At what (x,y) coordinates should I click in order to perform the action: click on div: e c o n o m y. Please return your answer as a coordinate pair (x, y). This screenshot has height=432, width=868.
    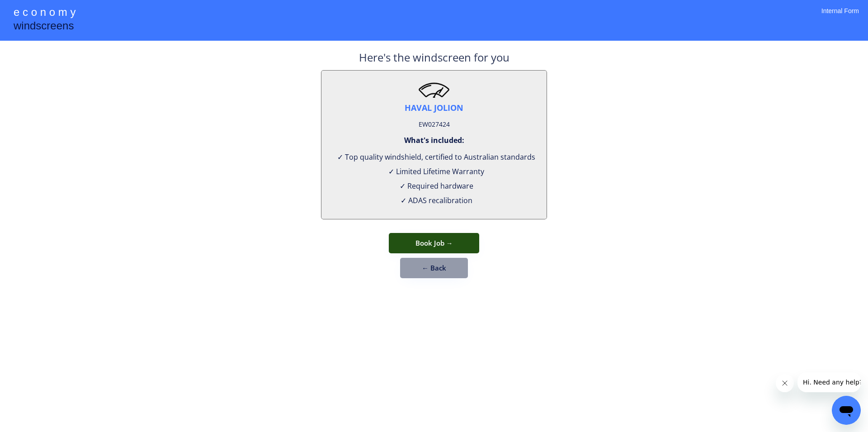
    Looking at the image, I should click on (44, 13).